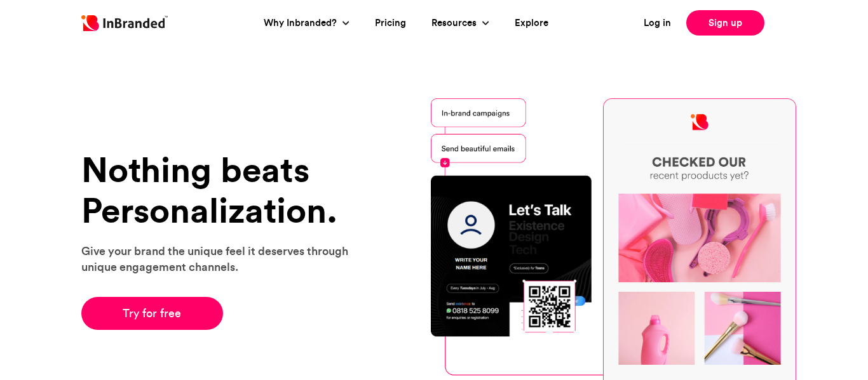 The image size is (868, 380). What do you see at coordinates (657, 23) in the screenshot?
I see `a: Log in` at bounding box center [657, 23].